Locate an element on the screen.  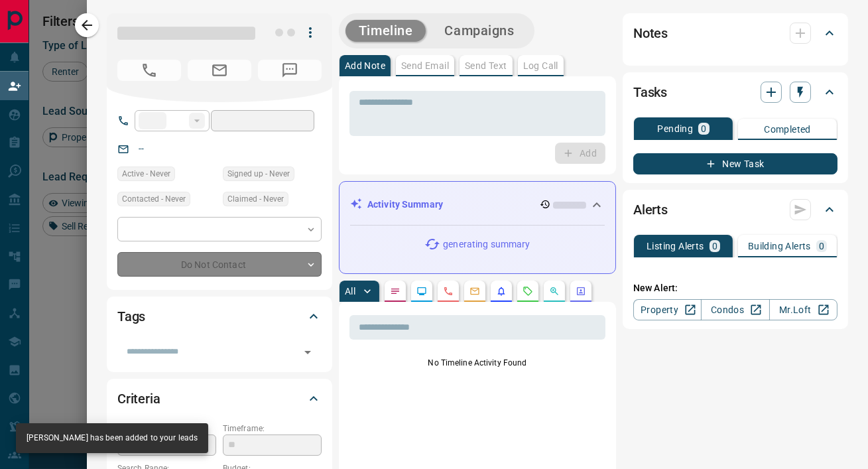
p: Pending is located at coordinates (675, 129).